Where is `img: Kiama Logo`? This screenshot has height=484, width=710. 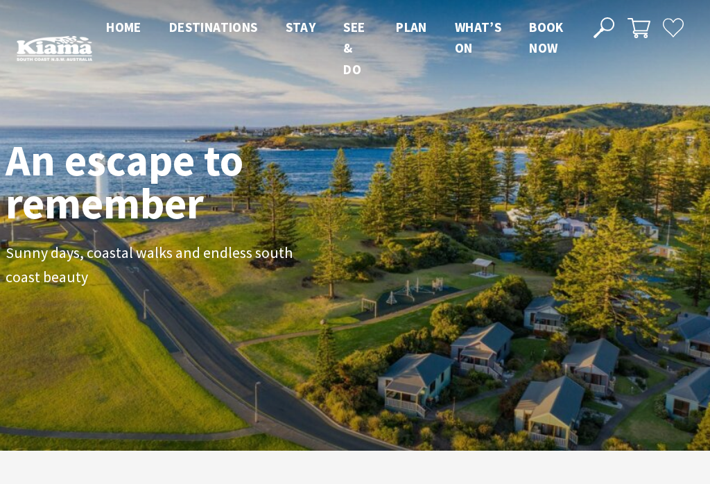 img: Kiama Logo is located at coordinates (54, 49).